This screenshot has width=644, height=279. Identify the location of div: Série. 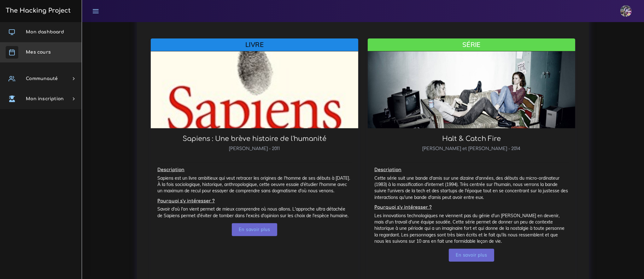
(471, 45).